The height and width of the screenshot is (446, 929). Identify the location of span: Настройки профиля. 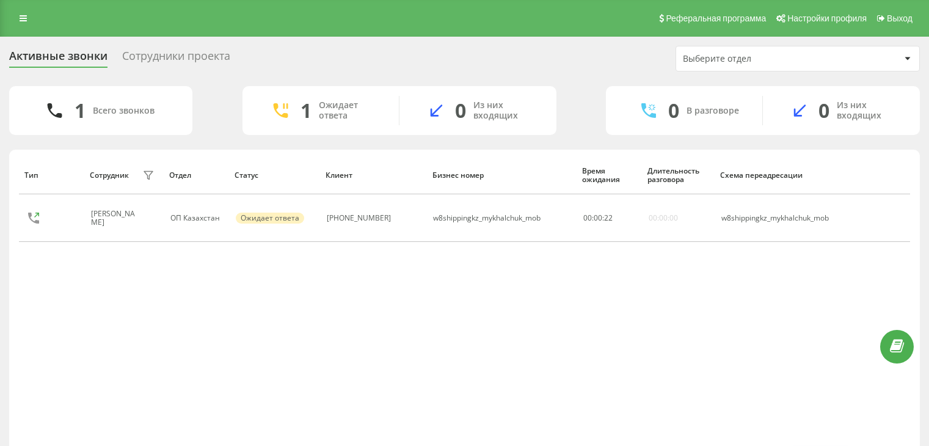
(827, 18).